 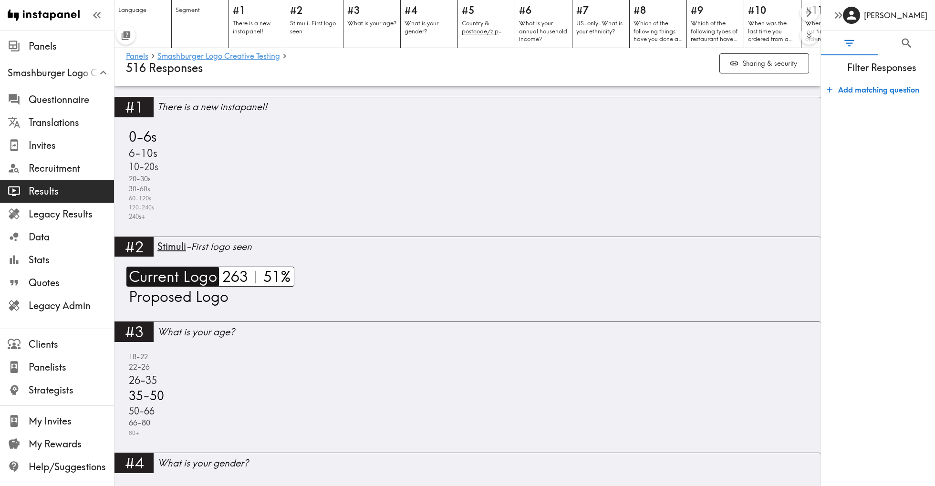 What do you see at coordinates (764, 63) in the screenshot?
I see `button: Sharing & security` at bounding box center [764, 63].